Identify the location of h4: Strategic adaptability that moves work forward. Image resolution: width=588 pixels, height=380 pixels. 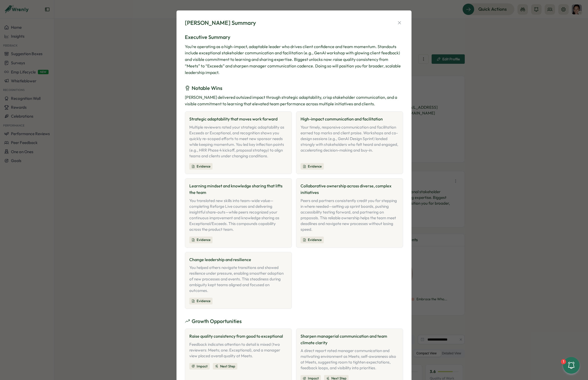
(238, 119).